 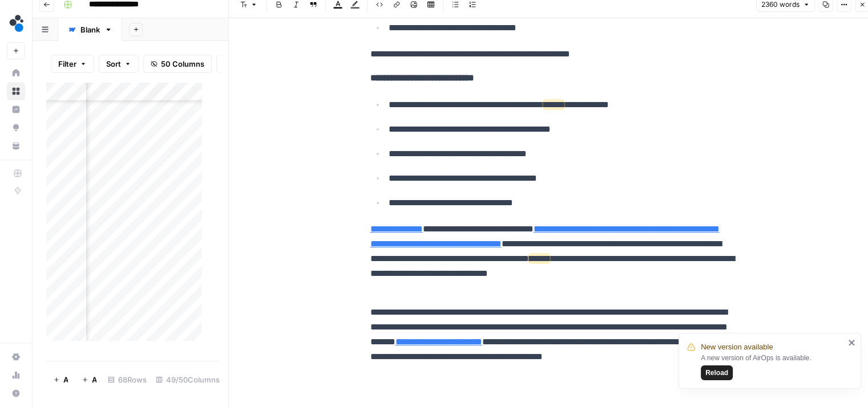 What do you see at coordinates (16, 394) in the screenshot?
I see `button: Help + Support` at bounding box center [16, 394].